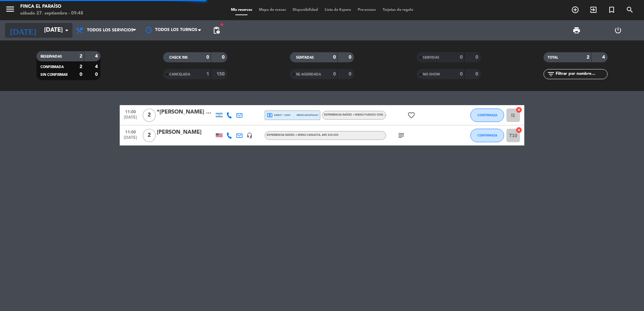  What do you see at coordinates (337, 10) in the screenshot?
I see `span: Lista de Espera` at bounding box center [337, 10].